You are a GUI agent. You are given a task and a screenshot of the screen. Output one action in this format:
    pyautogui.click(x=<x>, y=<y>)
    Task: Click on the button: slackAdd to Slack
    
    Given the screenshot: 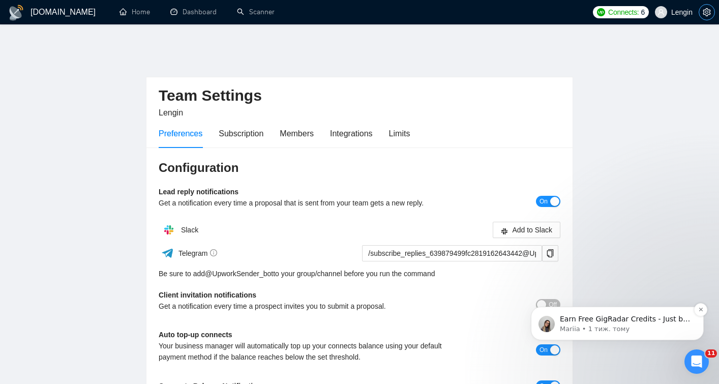 What is the action you would take?
    pyautogui.click(x=526, y=230)
    